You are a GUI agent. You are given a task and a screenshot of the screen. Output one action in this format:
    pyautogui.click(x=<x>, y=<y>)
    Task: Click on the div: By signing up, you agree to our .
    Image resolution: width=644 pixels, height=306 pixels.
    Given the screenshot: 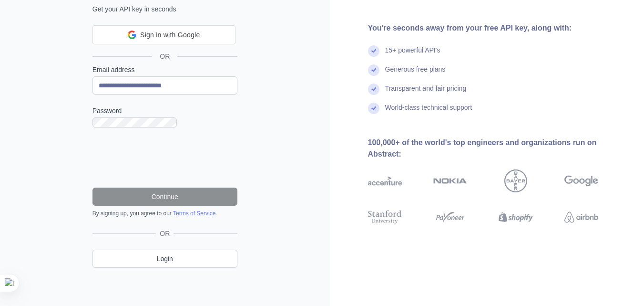 What is the action you would take?
    pyautogui.click(x=165, y=213)
    